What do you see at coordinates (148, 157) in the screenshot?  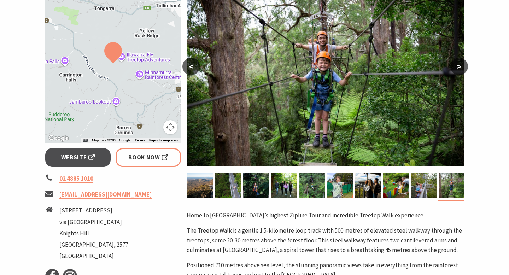 I see `a: Book Now` at bounding box center [148, 157].